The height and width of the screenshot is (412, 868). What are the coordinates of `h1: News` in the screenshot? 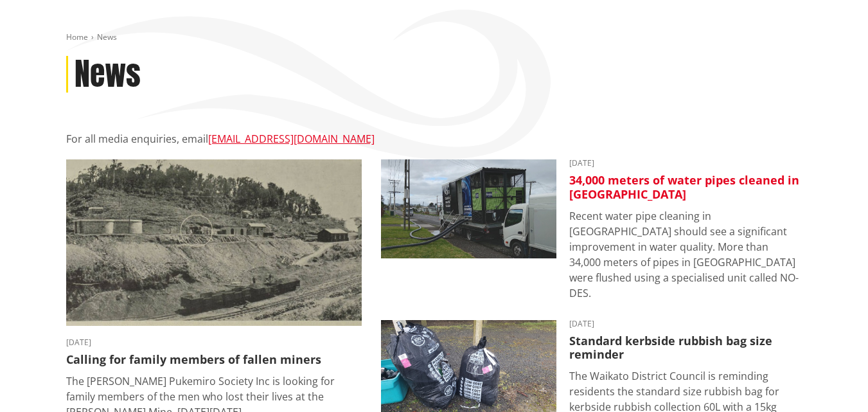 It's located at (107, 75).